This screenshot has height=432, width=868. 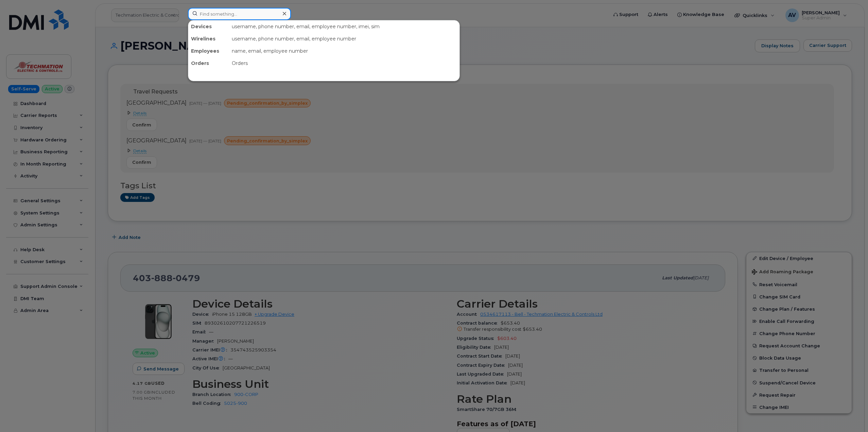 I want to click on div: name, email, employee number, so click(x=344, y=51).